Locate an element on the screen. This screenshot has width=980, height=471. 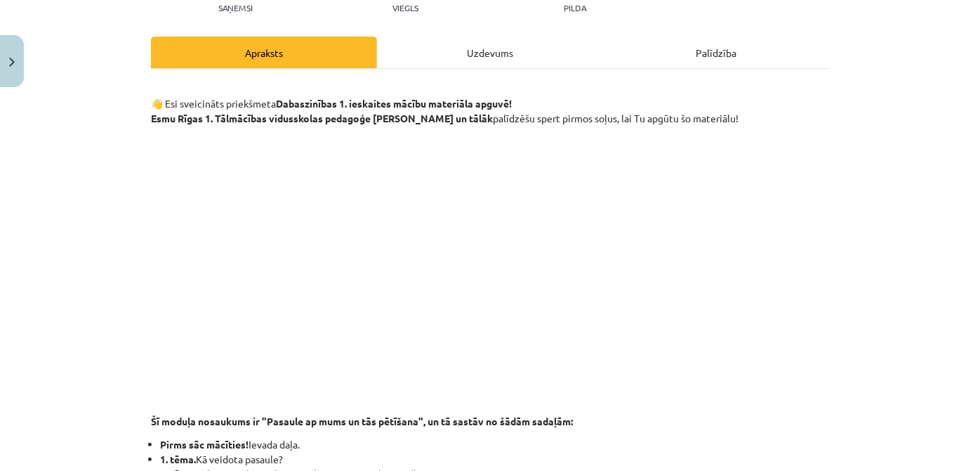
li: Ievada daļa. is located at coordinates (494, 444).